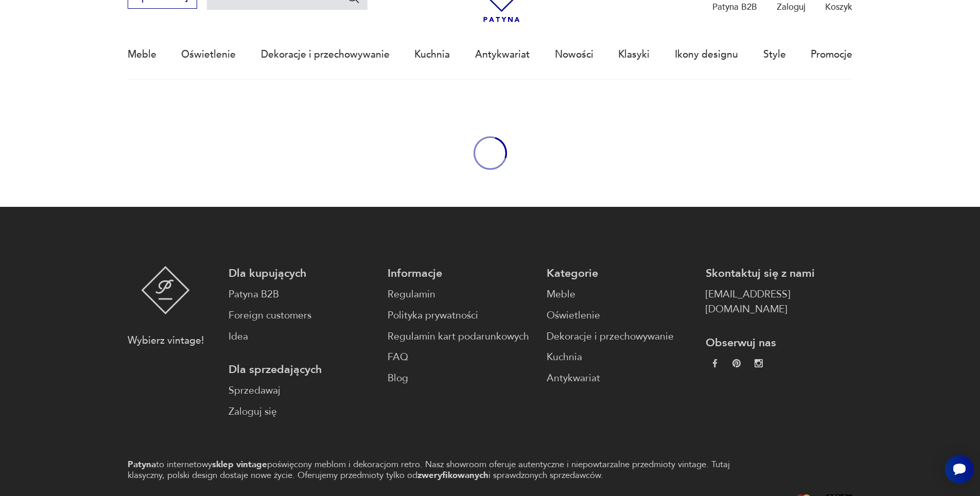 The width and height of the screenshot is (980, 496). Describe the element at coordinates (734, 7) in the screenshot. I see `p: Patyna B2B` at that location.